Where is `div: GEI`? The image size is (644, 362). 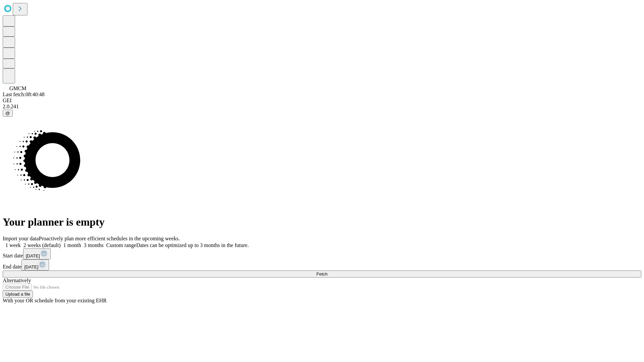
div: GEI is located at coordinates (322, 101).